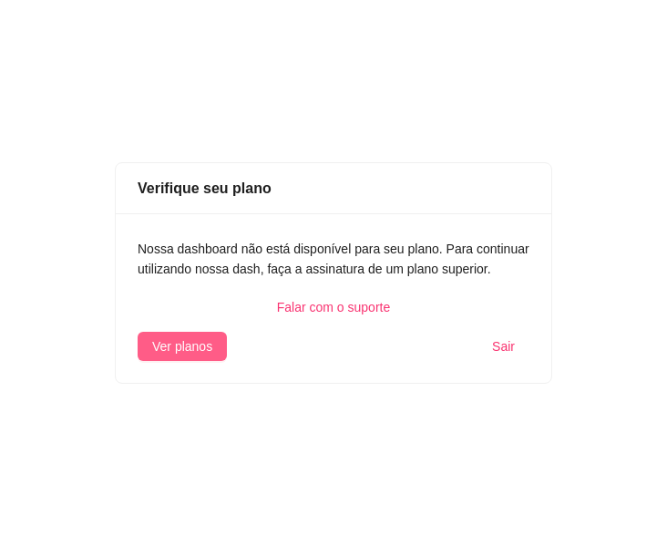 The image size is (667, 546). I want to click on a: Falar com o suporte, so click(334, 307).